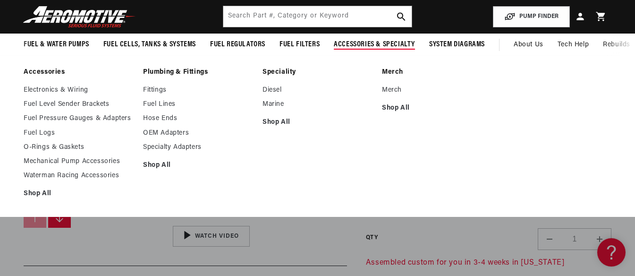 The image size is (635, 276). What do you see at coordinates (402, 17) in the screenshot?
I see `button: search button` at bounding box center [402, 17].